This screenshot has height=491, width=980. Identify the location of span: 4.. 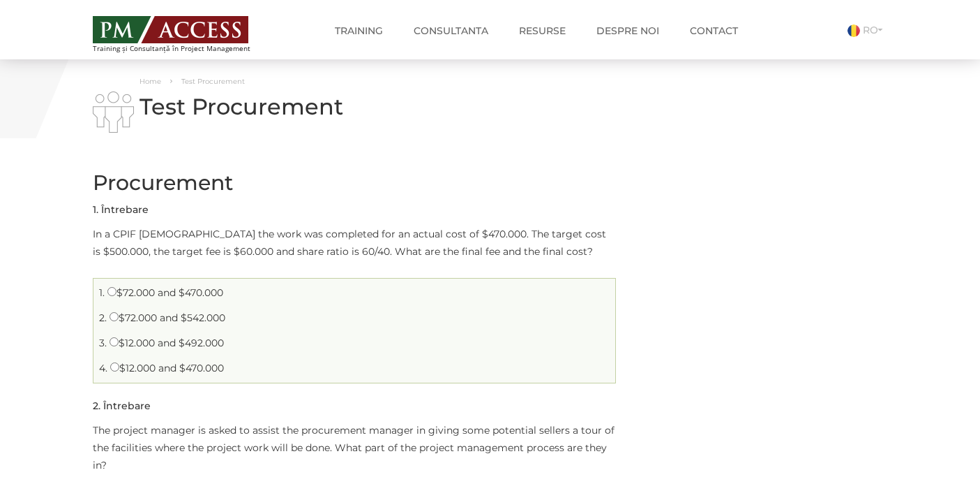
(104, 368).